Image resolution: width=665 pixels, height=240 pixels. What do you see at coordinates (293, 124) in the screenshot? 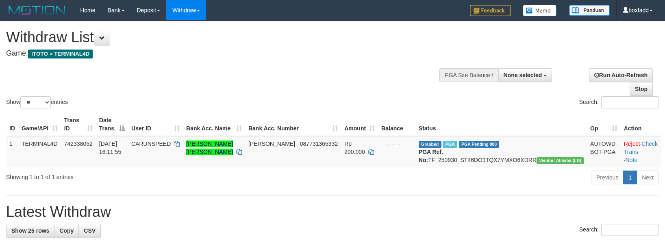
I see `th: Bank Acc. Number: activate to sort column ascending` at bounding box center [293, 124].